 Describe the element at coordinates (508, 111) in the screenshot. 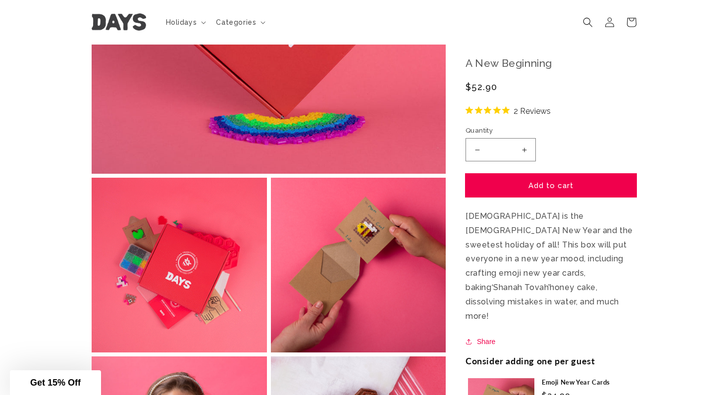

I see `button: Rated 5 out of 5 stars from 2 reviews. Jump to reviews.` at that location.